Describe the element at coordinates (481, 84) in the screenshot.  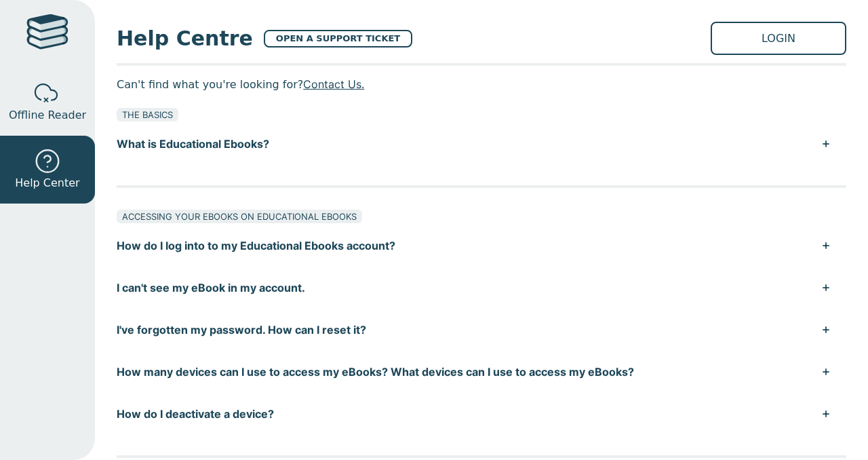
I see `p: Can't find what you're looking for?` at that location.